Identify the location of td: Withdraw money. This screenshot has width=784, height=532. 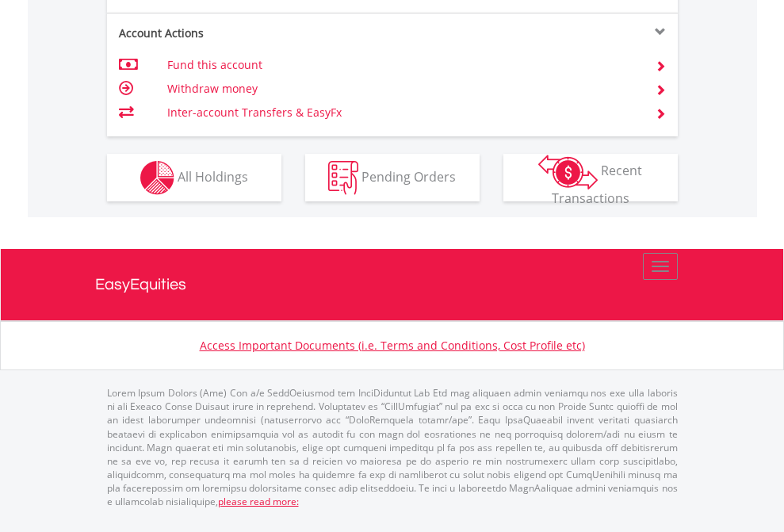
(401, 89).